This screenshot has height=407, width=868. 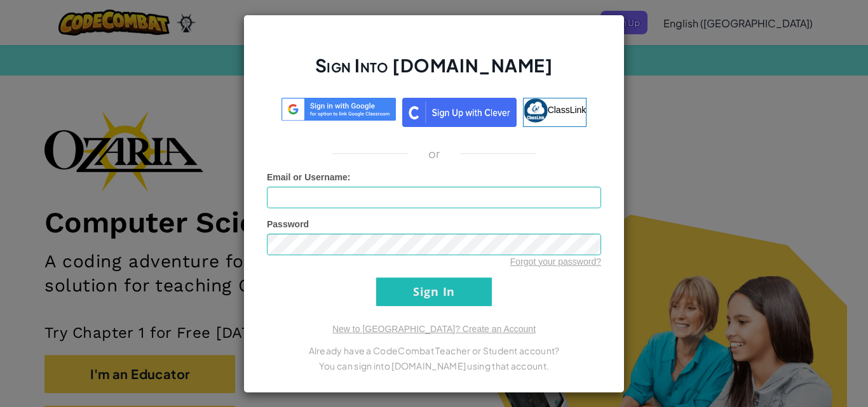 What do you see at coordinates (555, 262) in the screenshot?
I see `a: Forgot your password?` at bounding box center [555, 262].